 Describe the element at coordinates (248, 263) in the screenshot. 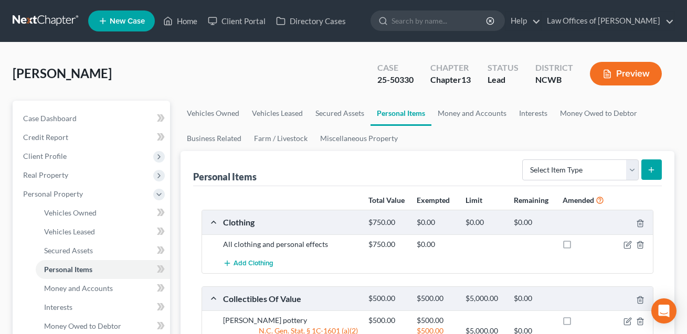

I see `button: Add Clothing` at that location.